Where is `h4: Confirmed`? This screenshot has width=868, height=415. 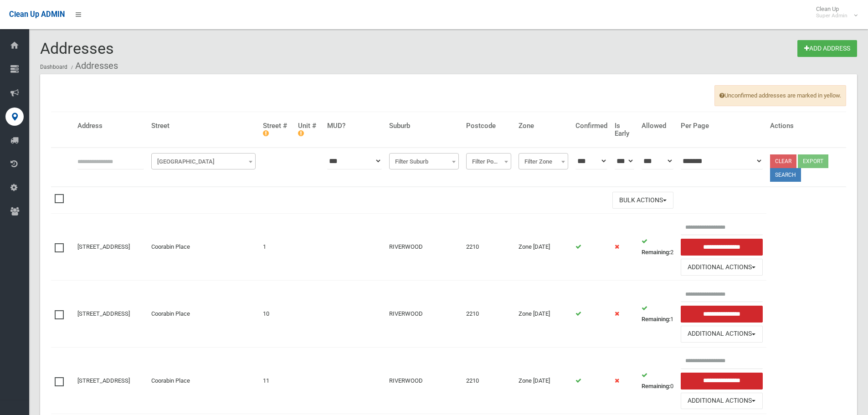
h4: Confirmed is located at coordinates (591, 126).